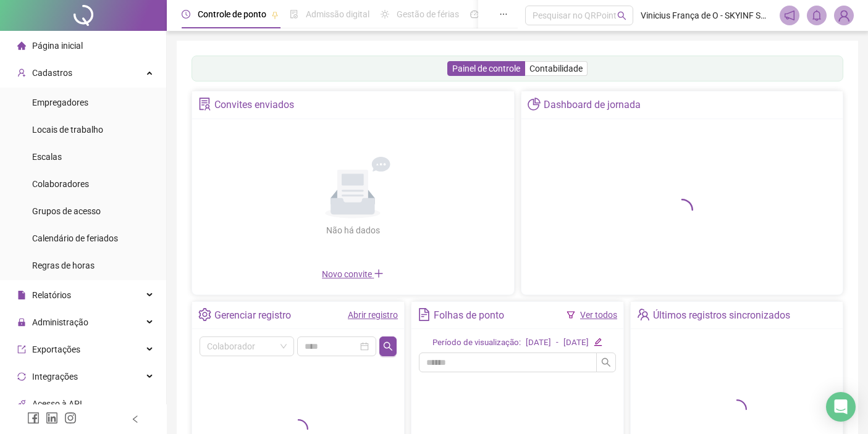 The image size is (868, 434). What do you see at coordinates (33, 418) in the screenshot?
I see `span: facebook` at bounding box center [33, 418].